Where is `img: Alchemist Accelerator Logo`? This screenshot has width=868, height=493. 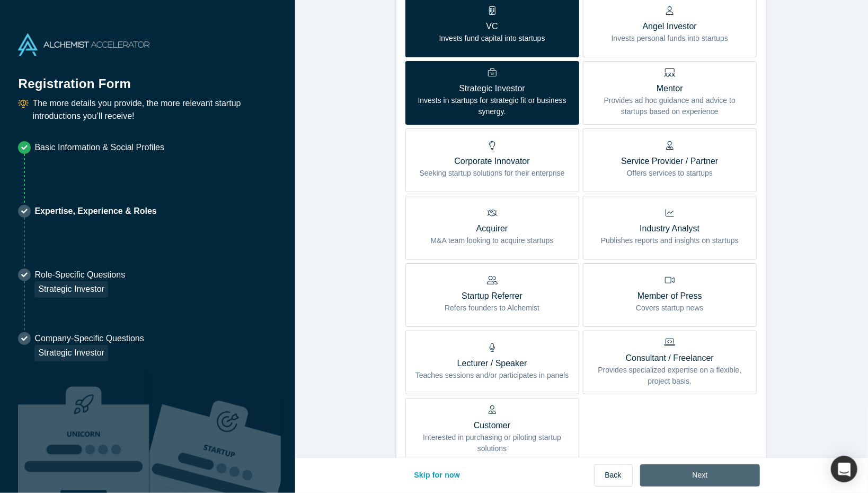
img: Alchemist Accelerator Logo is located at coordinates (83, 45).